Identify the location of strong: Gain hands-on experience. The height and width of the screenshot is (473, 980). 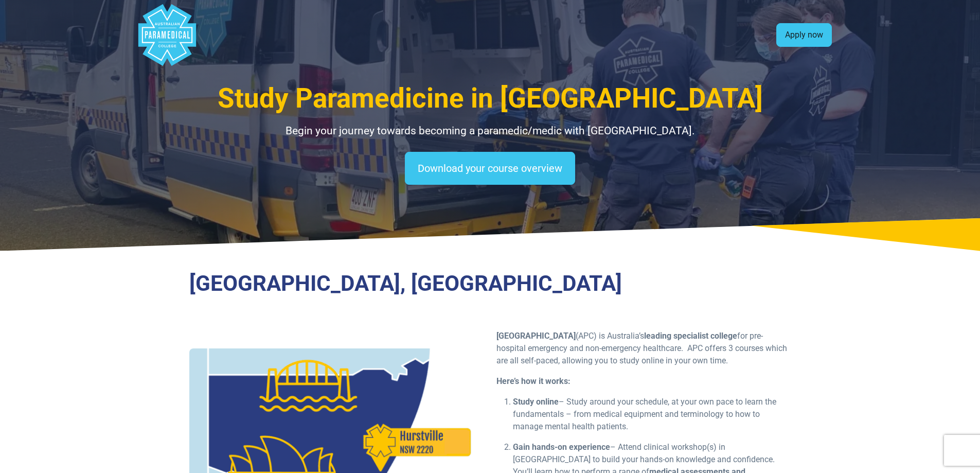
(561, 447).